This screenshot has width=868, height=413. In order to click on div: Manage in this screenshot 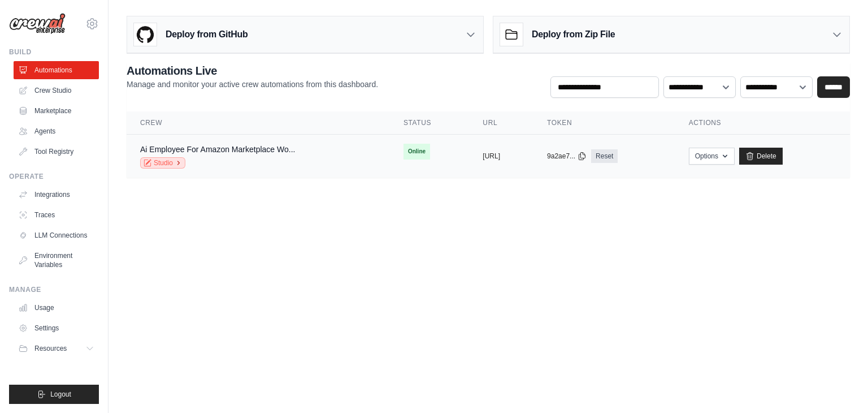, I will do `click(54, 290)`.